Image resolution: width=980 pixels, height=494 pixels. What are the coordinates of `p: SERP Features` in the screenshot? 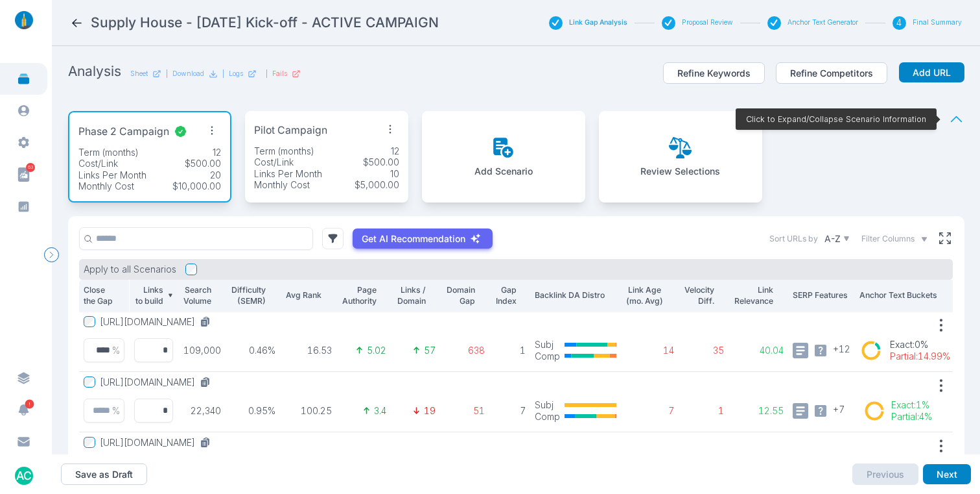 It's located at (822, 295).